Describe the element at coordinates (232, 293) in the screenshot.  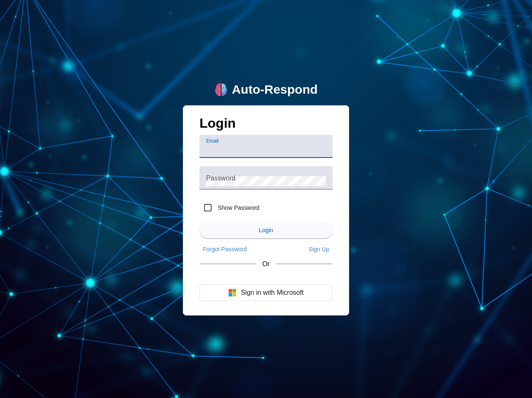
I see `img: Microsoft logo` at that location.